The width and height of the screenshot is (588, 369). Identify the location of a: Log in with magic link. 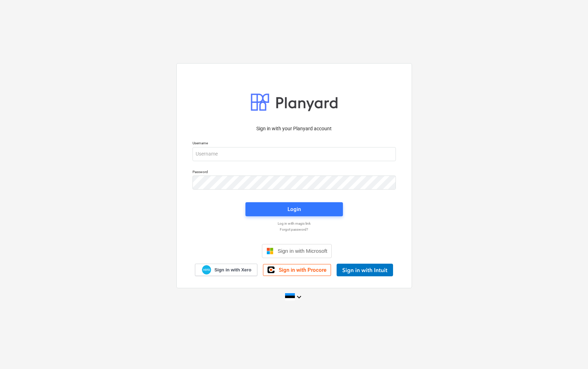
(294, 223).